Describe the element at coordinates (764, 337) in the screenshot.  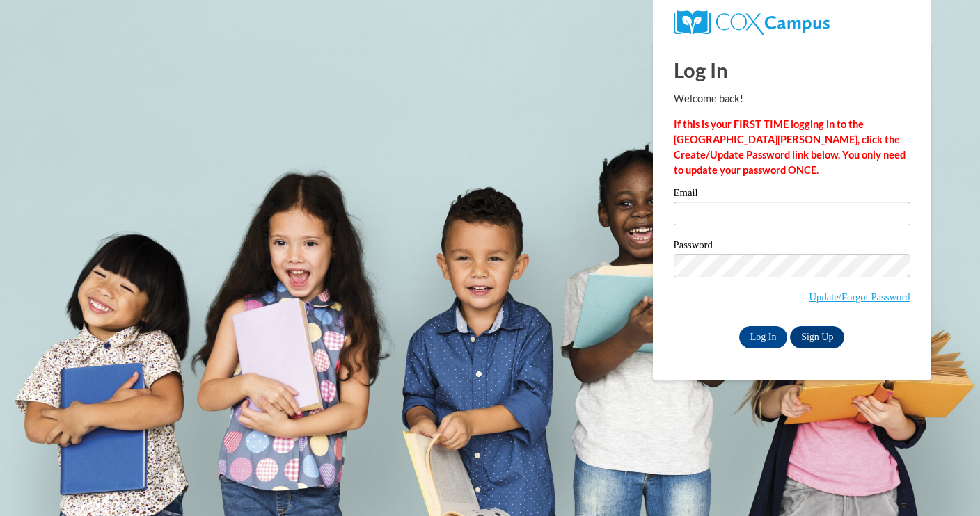
I see `input: Log In` at that location.